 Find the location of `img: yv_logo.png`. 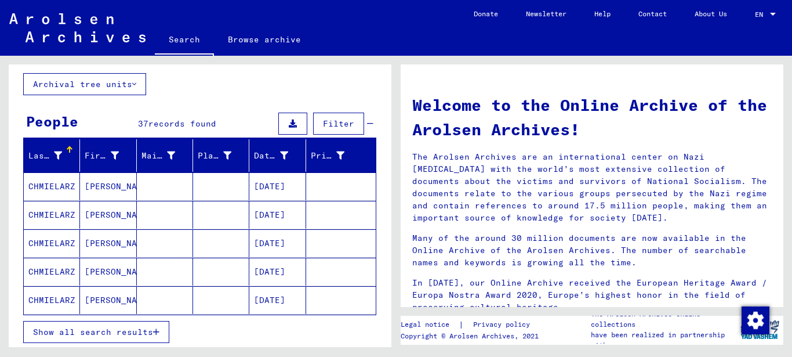

img: yv_logo.png is located at coordinates (760, 329).